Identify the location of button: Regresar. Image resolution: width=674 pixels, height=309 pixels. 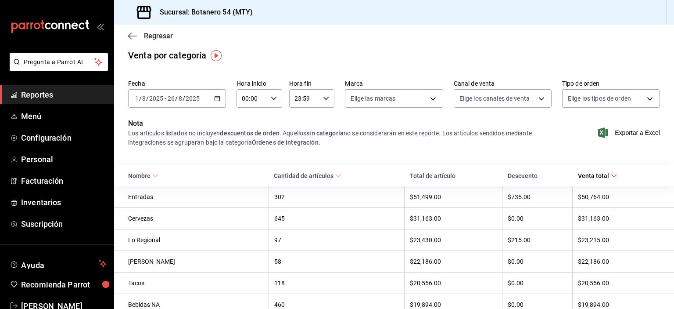
(151, 36).